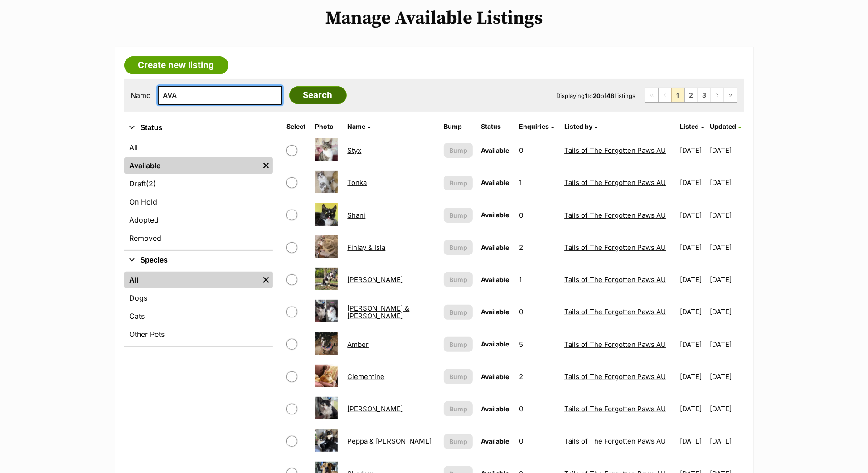 The height and width of the screenshot is (473, 868). What do you see at coordinates (176, 66) in the screenshot?
I see `a: Create new listing` at bounding box center [176, 66].